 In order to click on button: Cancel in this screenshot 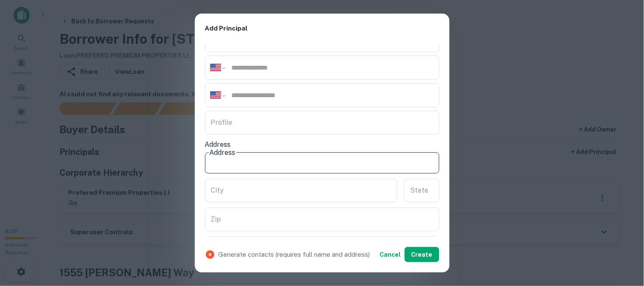, I will do `click(391, 255)`.